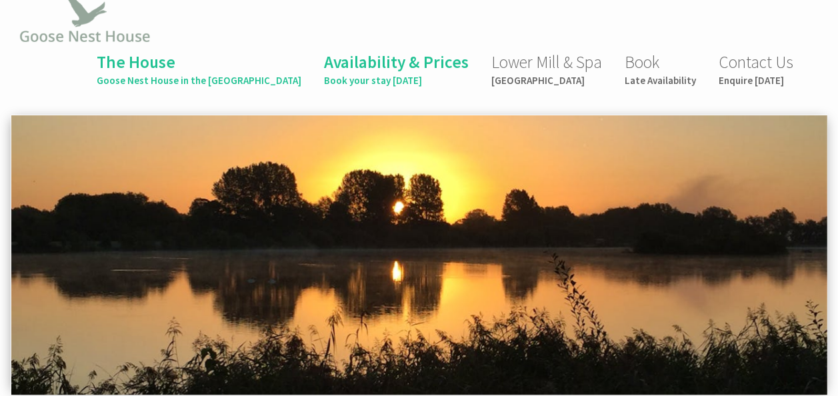  What do you see at coordinates (660, 69) in the screenshot?
I see `a: BookLate Availability` at bounding box center [660, 69].